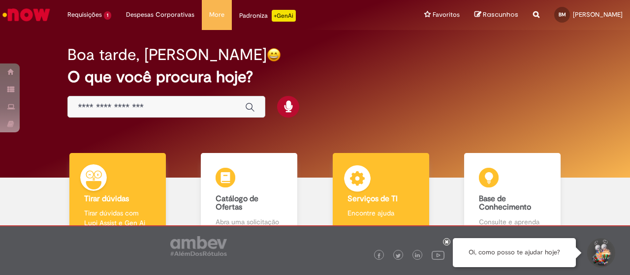 The image size is (630, 275). What do you see at coordinates (562, 14) in the screenshot?
I see `span: BM` at bounding box center [562, 14].